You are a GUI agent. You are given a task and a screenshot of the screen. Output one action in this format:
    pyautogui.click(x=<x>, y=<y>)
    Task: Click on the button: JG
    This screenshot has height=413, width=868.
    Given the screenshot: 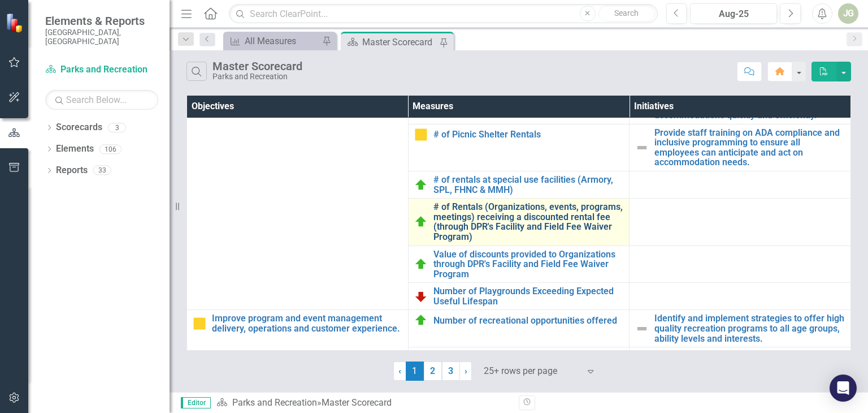 What is the action you would take?
    pyautogui.click(x=848, y=13)
    